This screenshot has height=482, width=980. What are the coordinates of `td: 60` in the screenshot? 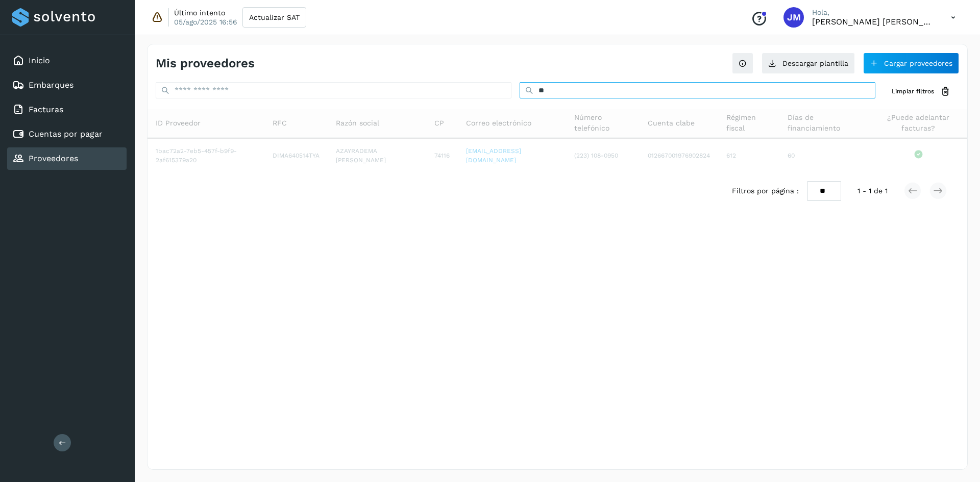 It's located at (824, 156).